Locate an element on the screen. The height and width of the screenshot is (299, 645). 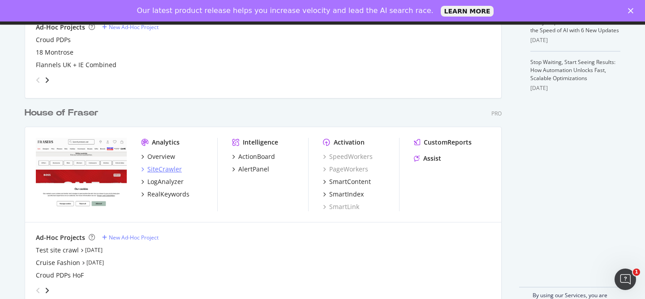
div: Overview is located at coordinates (161, 157).